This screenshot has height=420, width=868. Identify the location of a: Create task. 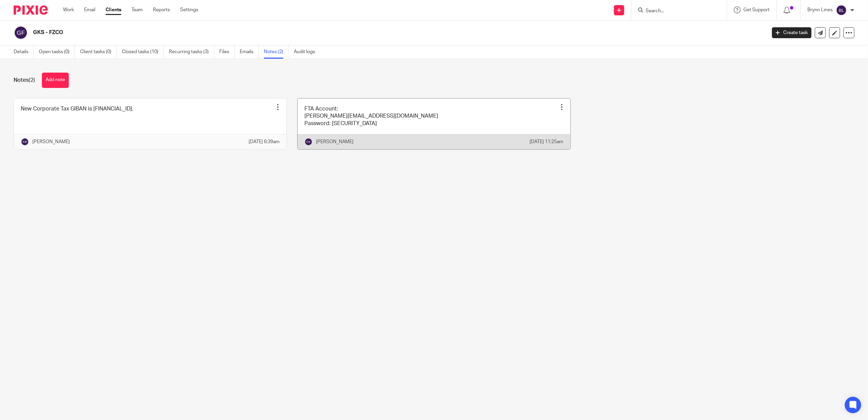
(792, 32).